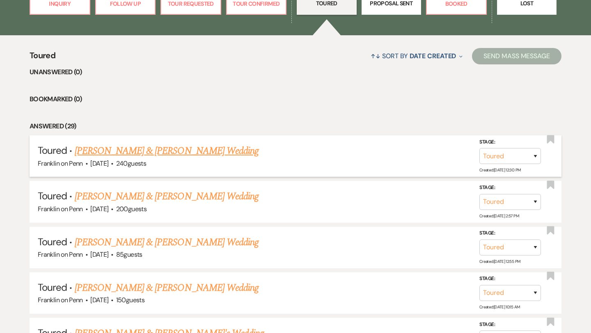 Image resolution: width=591 pixels, height=333 pixels. I want to click on span: 85 guests, so click(129, 254).